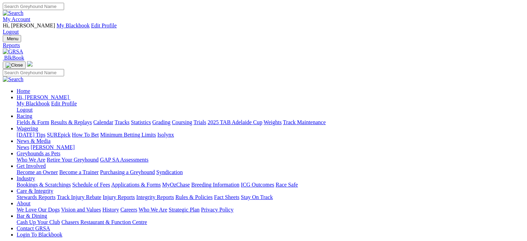 Image resolution: width=527 pixels, height=241 pixels. What do you see at coordinates (184, 209) in the screenshot?
I see `a: Strategic Plan` at bounding box center [184, 209].